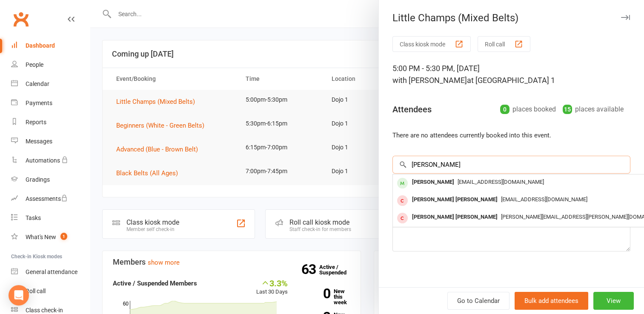  I want to click on div: 0, so click(505, 109).